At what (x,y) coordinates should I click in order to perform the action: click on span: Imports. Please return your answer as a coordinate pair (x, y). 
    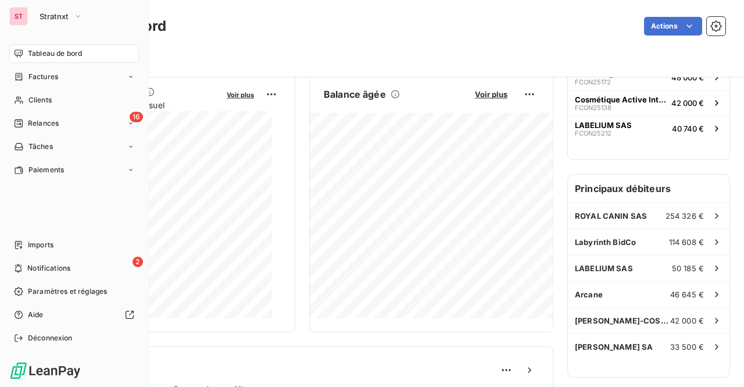
    Looking at the image, I should click on (41, 245).